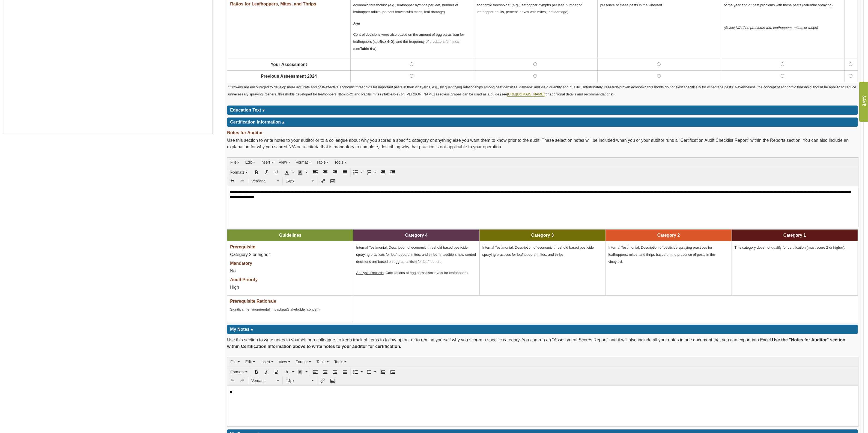  What do you see at coordinates (542, 91) in the screenshot?
I see `span: *Growers are encouraged to develop more accurate and cost-effective economic thresholds for impor...` at bounding box center [542, 91].